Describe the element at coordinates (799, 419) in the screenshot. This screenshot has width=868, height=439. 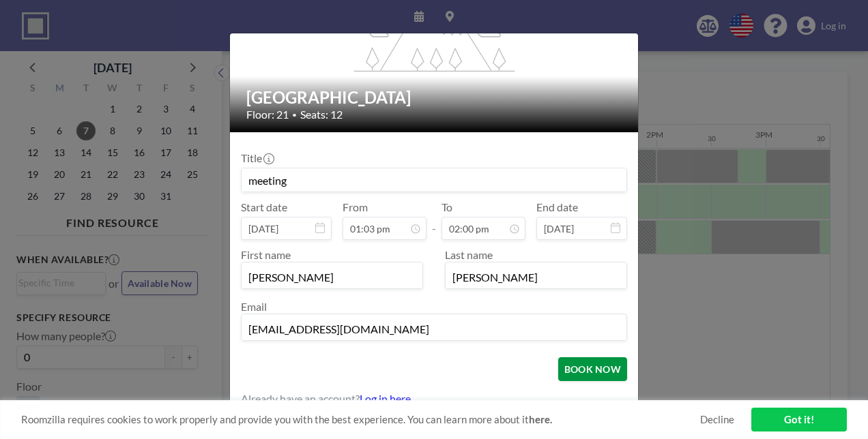
I see `a: Got it!` at that location.